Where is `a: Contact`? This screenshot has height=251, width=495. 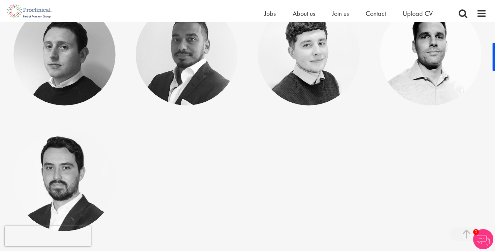
a: Contact is located at coordinates (376, 13).